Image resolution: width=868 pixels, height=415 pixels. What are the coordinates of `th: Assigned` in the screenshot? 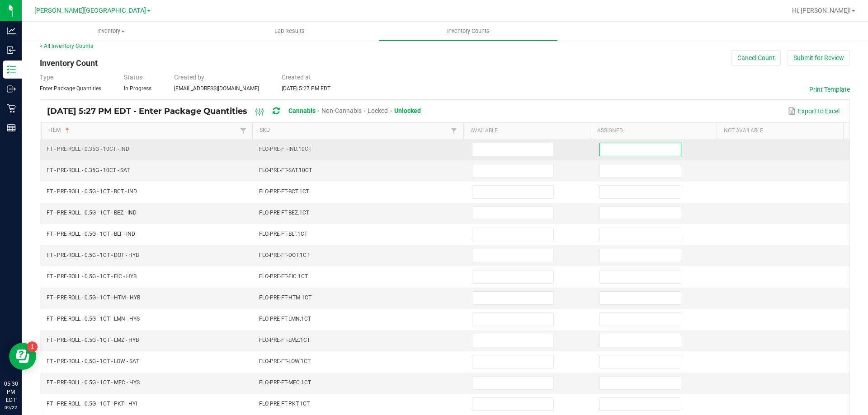 It's located at (653, 131).